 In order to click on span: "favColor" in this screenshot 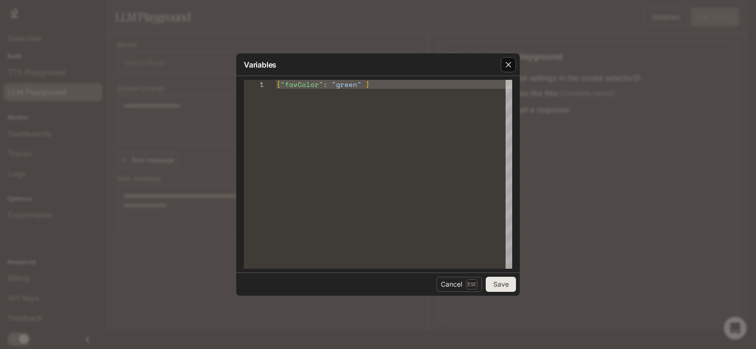, I will do `click(302, 84)`.